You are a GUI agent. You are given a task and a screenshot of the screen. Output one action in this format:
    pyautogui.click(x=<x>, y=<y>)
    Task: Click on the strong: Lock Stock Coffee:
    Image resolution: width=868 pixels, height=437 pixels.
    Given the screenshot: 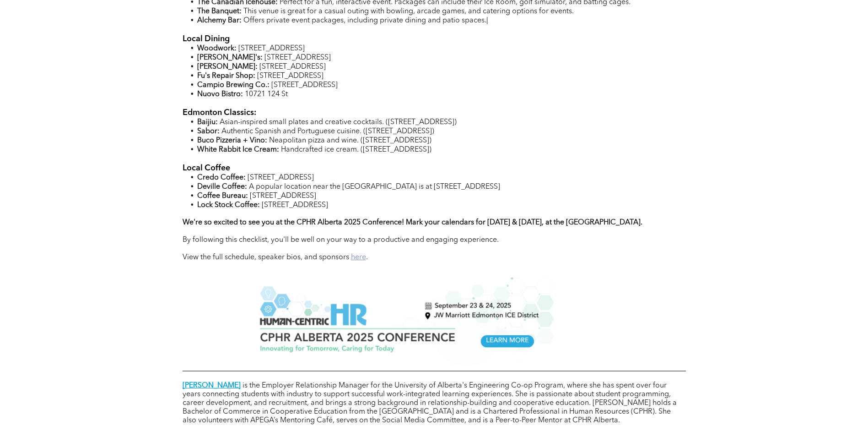 What is the action you would take?
    pyautogui.click(x=228, y=205)
    